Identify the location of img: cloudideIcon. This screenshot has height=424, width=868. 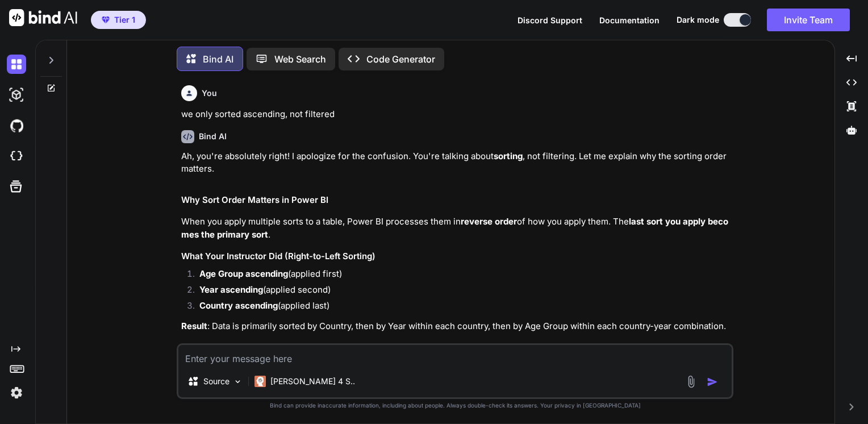
(16, 156).